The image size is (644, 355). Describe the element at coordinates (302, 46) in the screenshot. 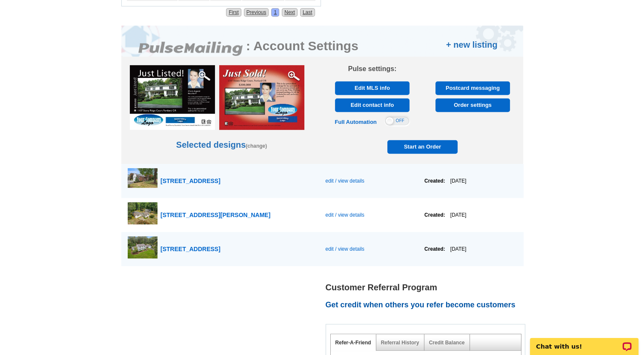

I see `h2: : Account Settings` at that location.